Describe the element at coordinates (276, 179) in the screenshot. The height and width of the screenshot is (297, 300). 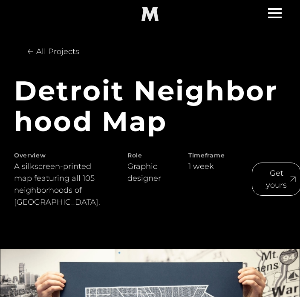
I see `div: Get yours` at that location.